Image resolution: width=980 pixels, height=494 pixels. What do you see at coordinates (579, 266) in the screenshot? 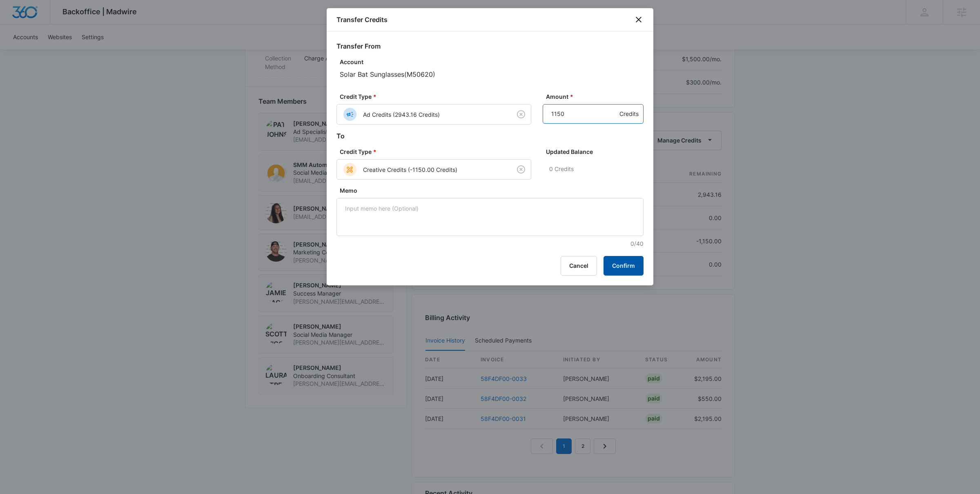
I see `button: Cancel` at bounding box center [579, 266].